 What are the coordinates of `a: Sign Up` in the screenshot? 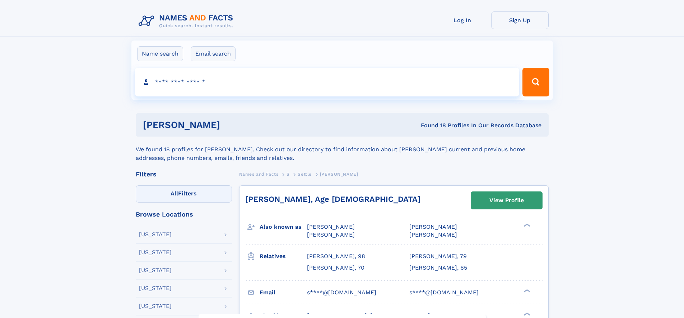 It's located at (520, 20).